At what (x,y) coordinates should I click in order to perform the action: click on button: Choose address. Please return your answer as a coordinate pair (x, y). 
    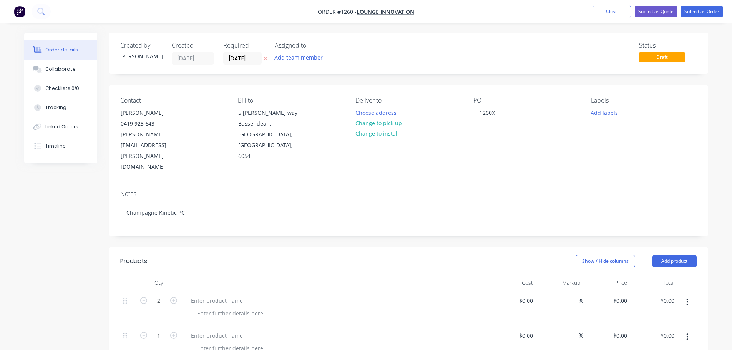
    Looking at the image, I should click on (376, 112).